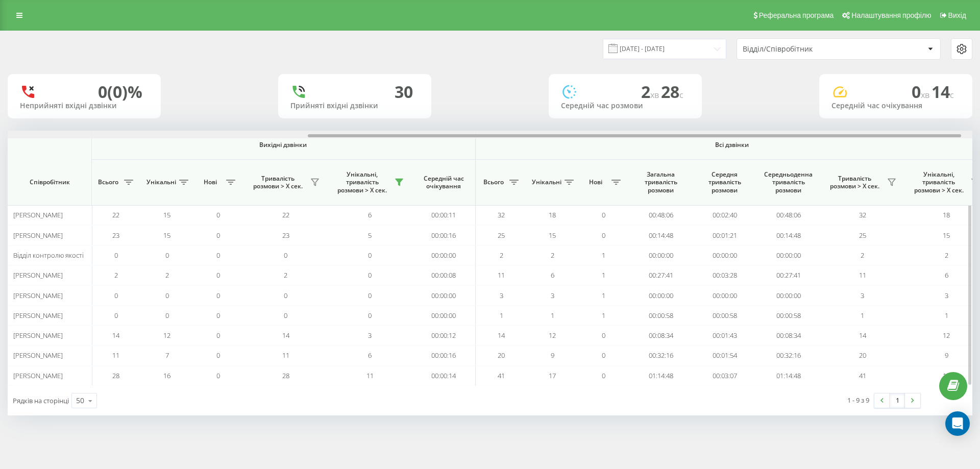  I want to click on span: 3, so click(370, 335).